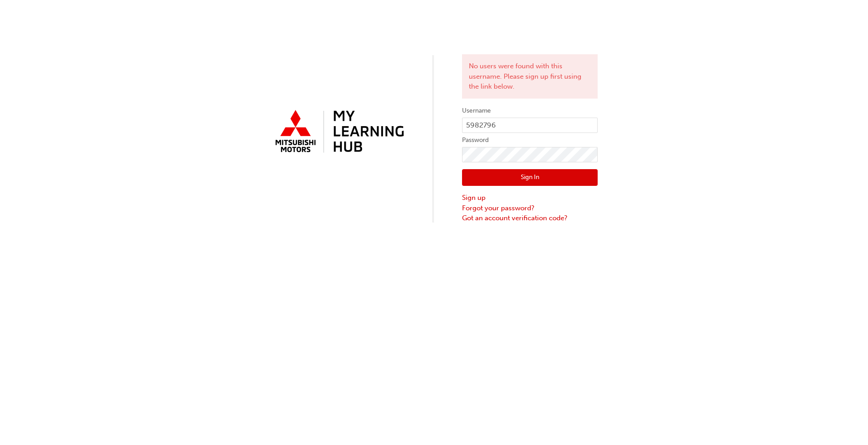  What do you see at coordinates (338, 132) in the screenshot?
I see `img: mmal` at bounding box center [338, 132].